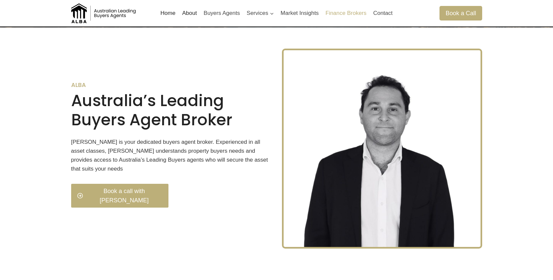 This screenshot has width=553, height=280. I want to click on nav: Primary Navigation, so click(277, 13).